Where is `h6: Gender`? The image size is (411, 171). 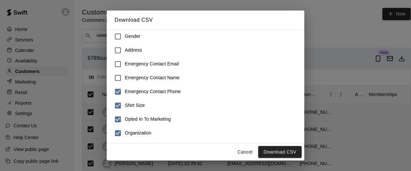 h6: Gender is located at coordinates (132, 37).